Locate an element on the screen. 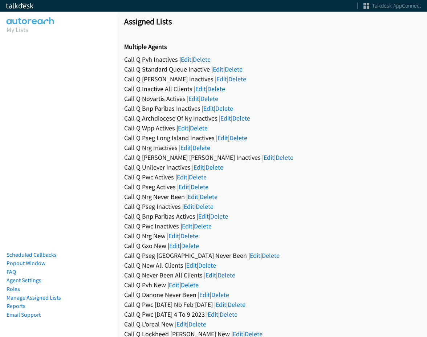 This screenshot has width=427, height=337. div: Call Q Novartis Actives | | is located at coordinates (273, 99).